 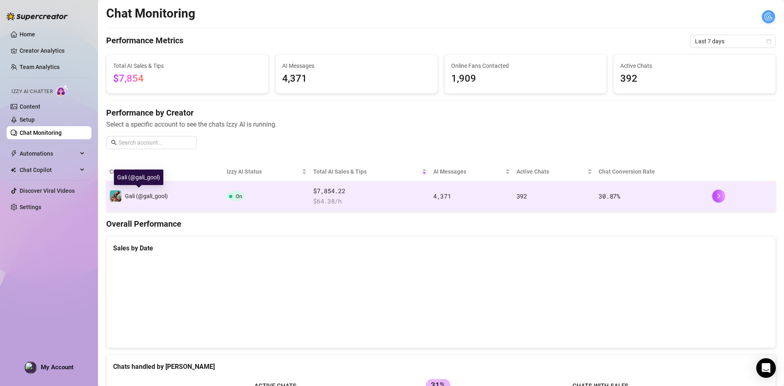 What do you see at coordinates (239, 196) in the screenshot?
I see `span: On` at bounding box center [239, 196].